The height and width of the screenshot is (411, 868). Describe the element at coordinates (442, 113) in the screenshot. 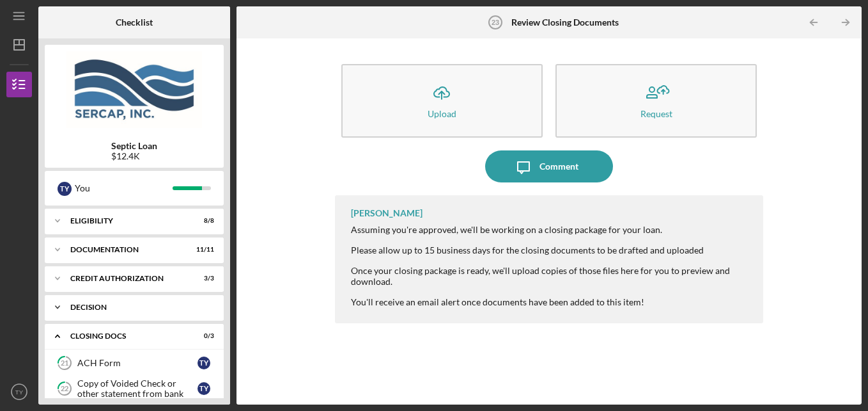

I see `div: Upload` at that location.